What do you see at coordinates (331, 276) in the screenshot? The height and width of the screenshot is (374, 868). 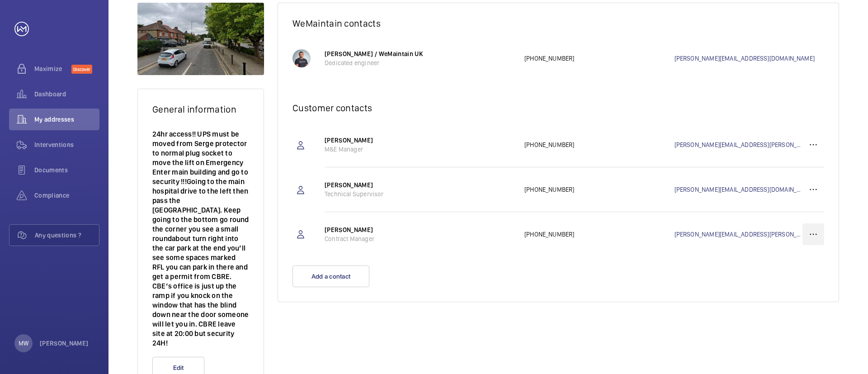 I see `button: Add a contact` at bounding box center [331, 276].